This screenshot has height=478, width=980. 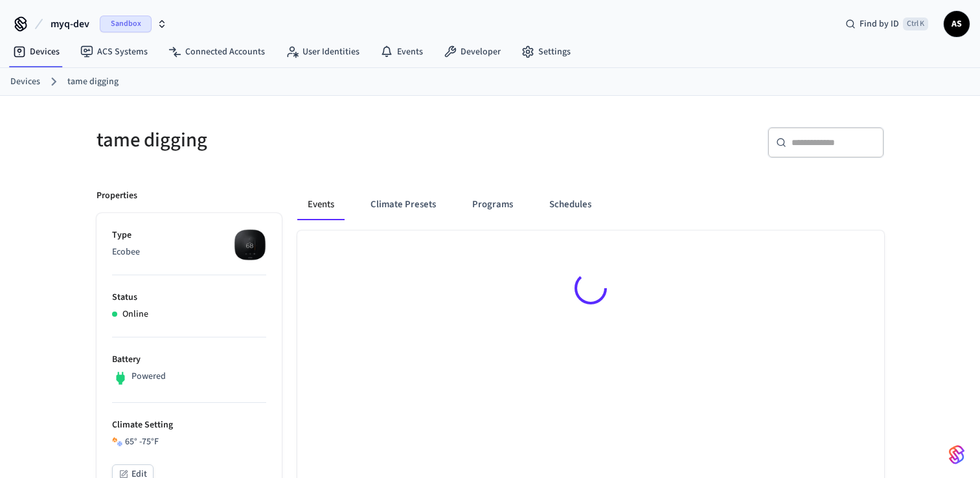 What do you see at coordinates (956, 24) in the screenshot?
I see `button: AS` at bounding box center [956, 24].